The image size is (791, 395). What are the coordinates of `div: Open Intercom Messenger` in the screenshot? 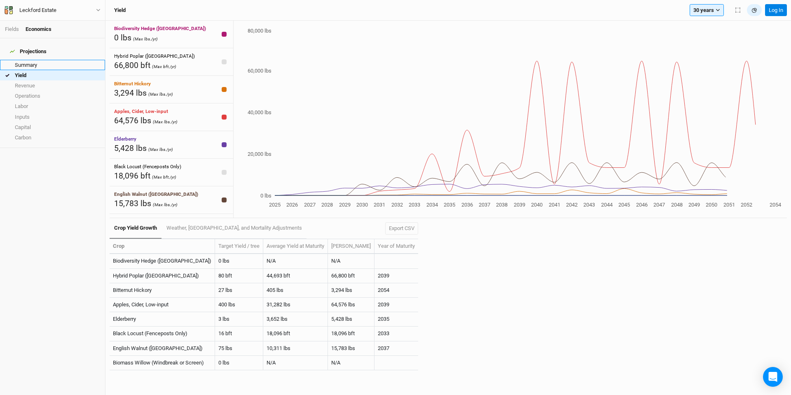 It's located at (773, 377).